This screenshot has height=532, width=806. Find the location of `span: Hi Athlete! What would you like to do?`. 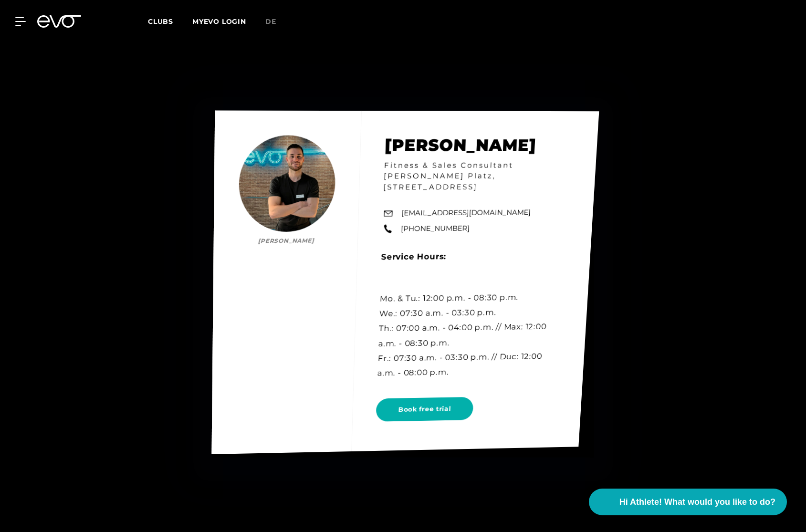

span: Hi Athlete! What would you like to do? is located at coordinates (697, 502).